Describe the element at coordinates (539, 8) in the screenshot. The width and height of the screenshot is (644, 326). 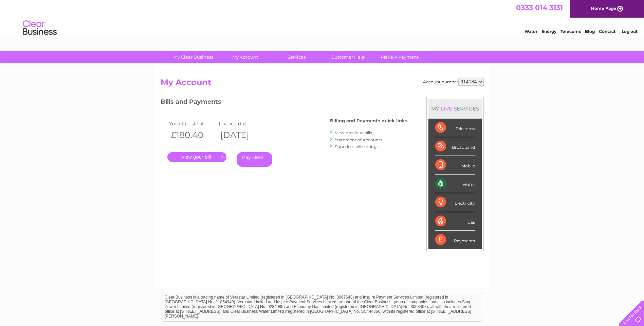
I see `a: 0333 014 3131` at that location.